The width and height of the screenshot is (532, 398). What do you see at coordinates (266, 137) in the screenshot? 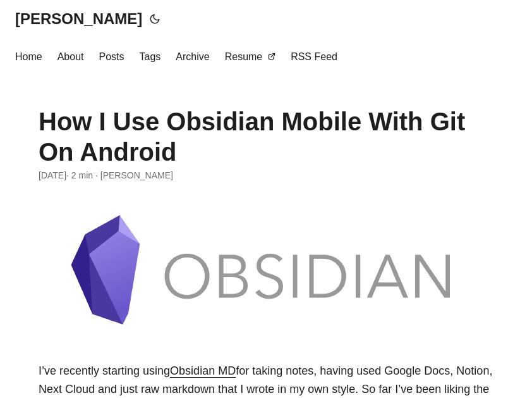
I see `h1: How I Use Obsidian Mobile With Git On Android` at bounding box center [266, 137].